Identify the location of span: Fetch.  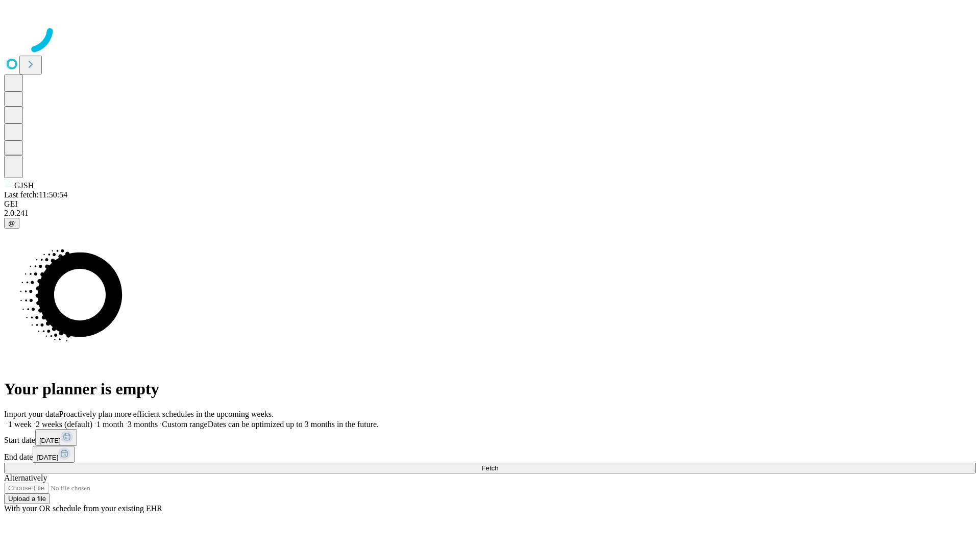
(490, 468).